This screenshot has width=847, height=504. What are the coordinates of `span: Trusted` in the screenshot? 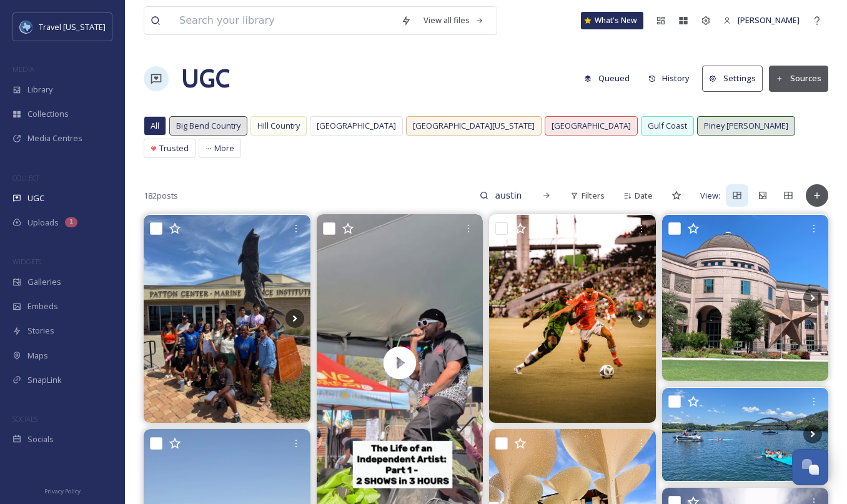 It's located at (174, 148).